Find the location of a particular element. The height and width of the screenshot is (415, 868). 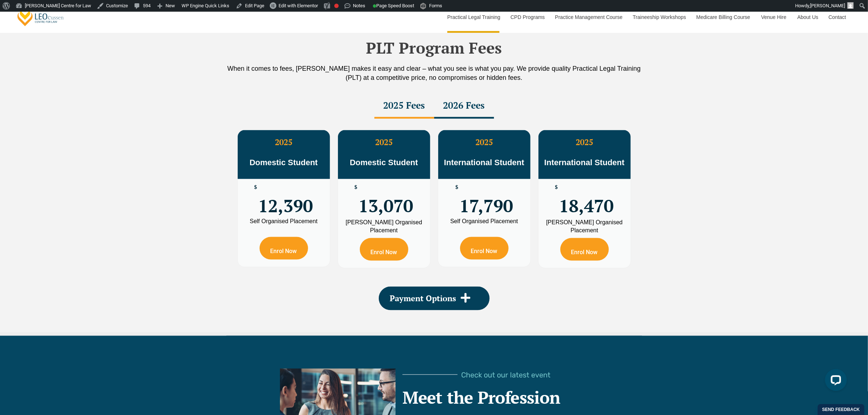

a: Venue Hire is located at coordinates (774, 17).